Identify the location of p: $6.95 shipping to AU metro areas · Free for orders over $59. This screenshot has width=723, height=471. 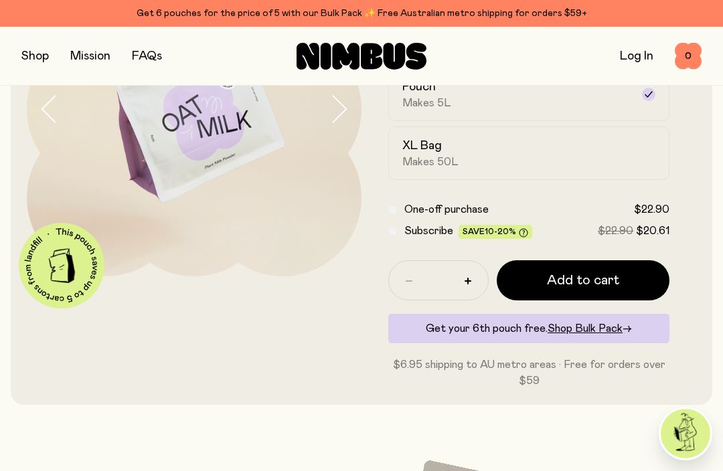
(529, 373).